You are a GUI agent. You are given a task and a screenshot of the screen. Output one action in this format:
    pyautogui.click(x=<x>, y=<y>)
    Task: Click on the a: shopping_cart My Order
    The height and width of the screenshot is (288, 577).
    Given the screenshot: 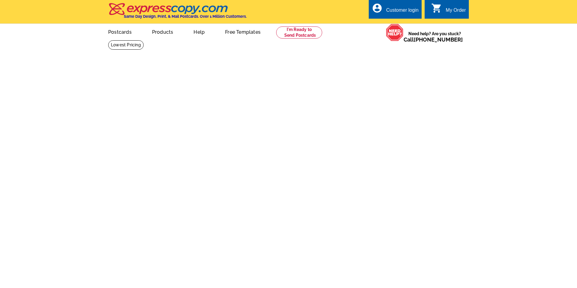 What is the action you would take?
    pyautogui.click(x=449, y=10)
    